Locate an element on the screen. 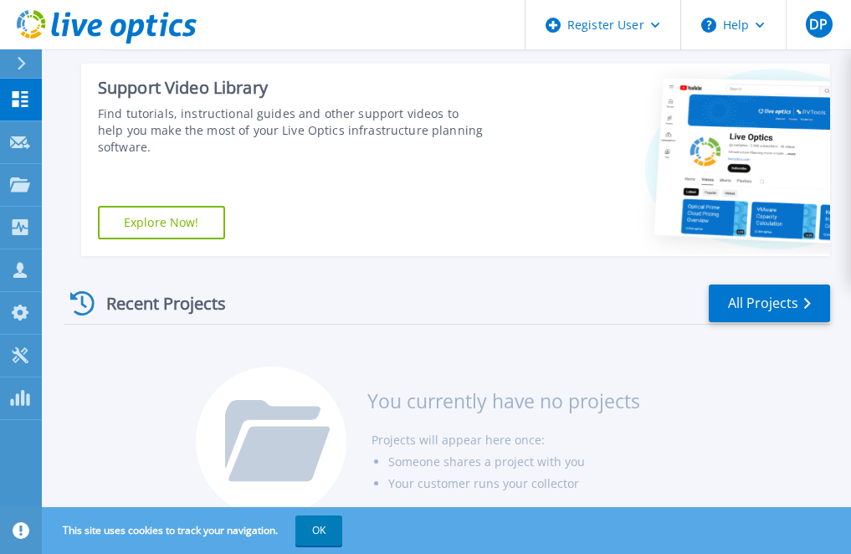 This screenshot has width=851, height=554. a: All Projects is located at coordinates (769, 303).